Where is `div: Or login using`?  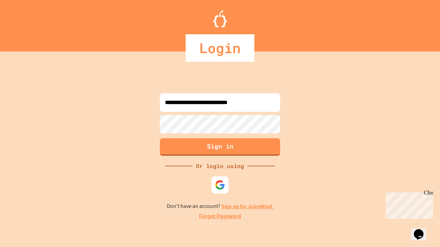 div: Or login using is located at coordinates (220, 166).